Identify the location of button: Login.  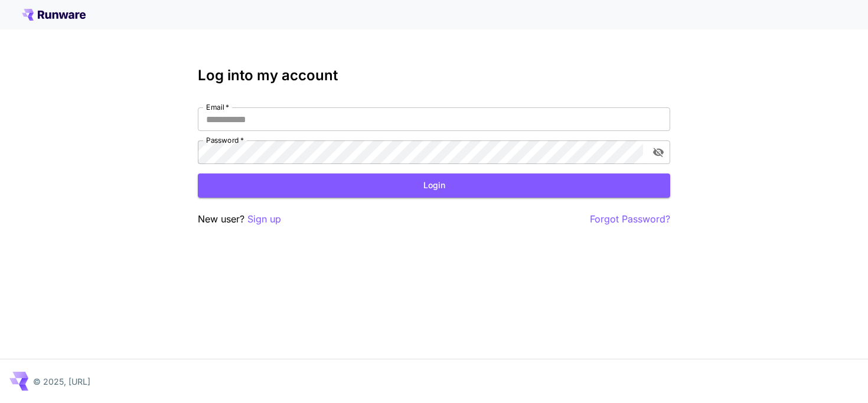
(434, 185).